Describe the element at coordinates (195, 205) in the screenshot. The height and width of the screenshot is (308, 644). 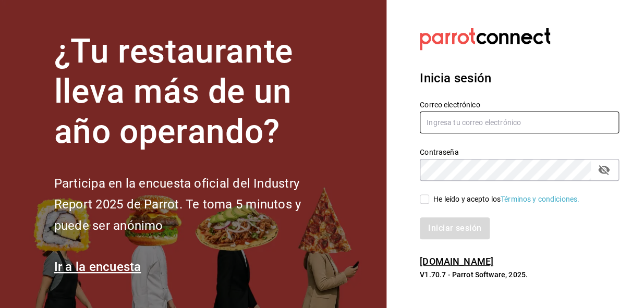
I see `h2: Participa en la encuesta oficial del Industry Report 2025 de Parrot. Te toma 5 minutos y puede se...` at that location.